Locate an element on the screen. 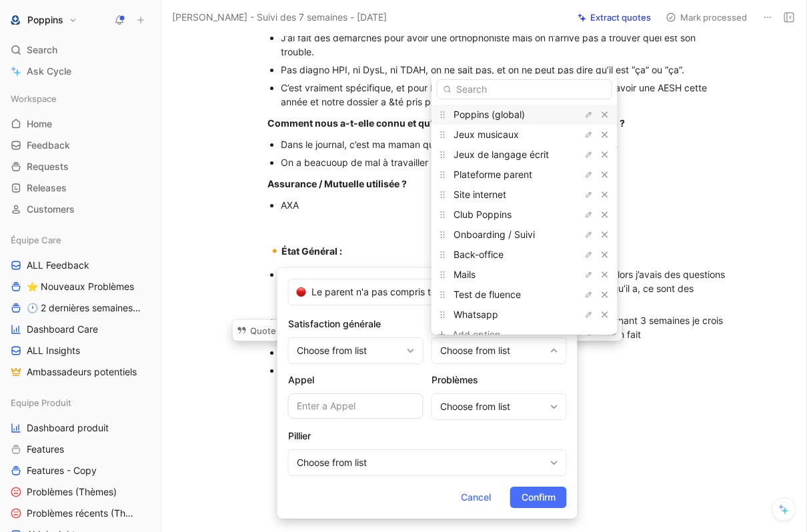 Image resolution: width=807 pixels, height=532 pixels. div: Club Poppins is located at coordinates (525, 215).